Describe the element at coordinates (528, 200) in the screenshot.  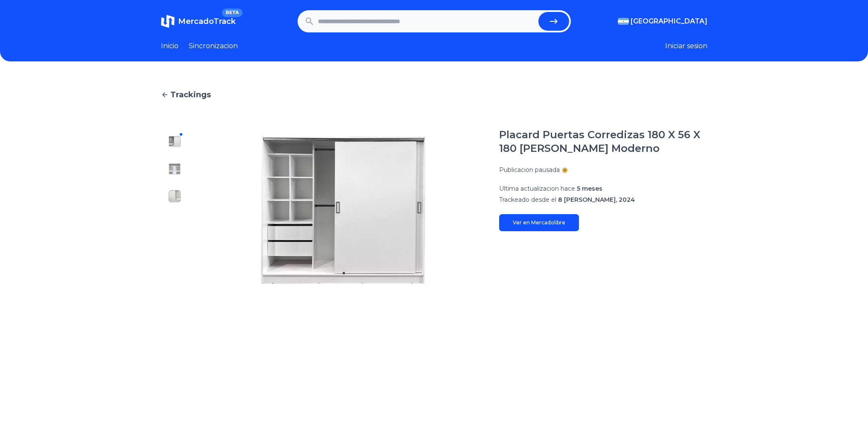
I see `span: Trackeado desde el` at that location.